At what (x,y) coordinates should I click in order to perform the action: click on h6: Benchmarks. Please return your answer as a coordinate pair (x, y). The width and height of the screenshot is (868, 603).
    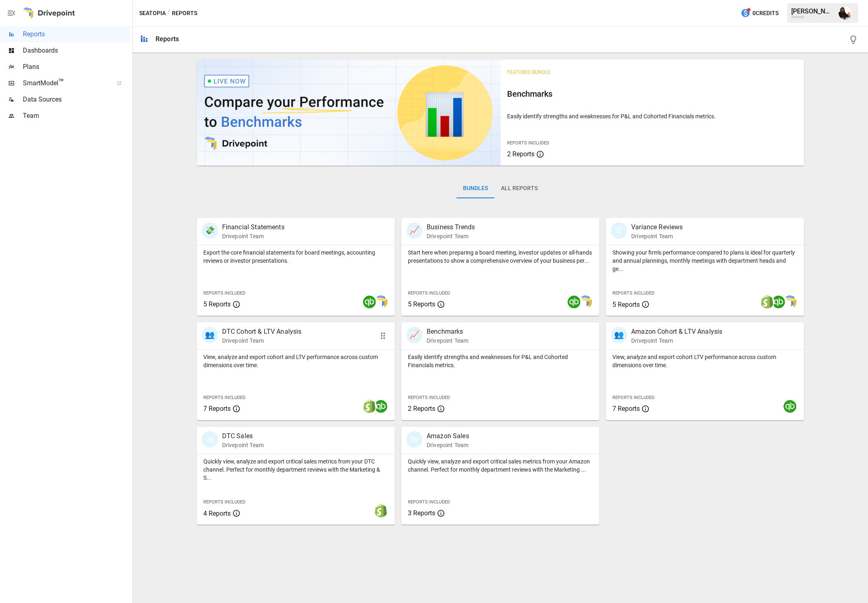
    Looking at the image, I should click on (653, 94).